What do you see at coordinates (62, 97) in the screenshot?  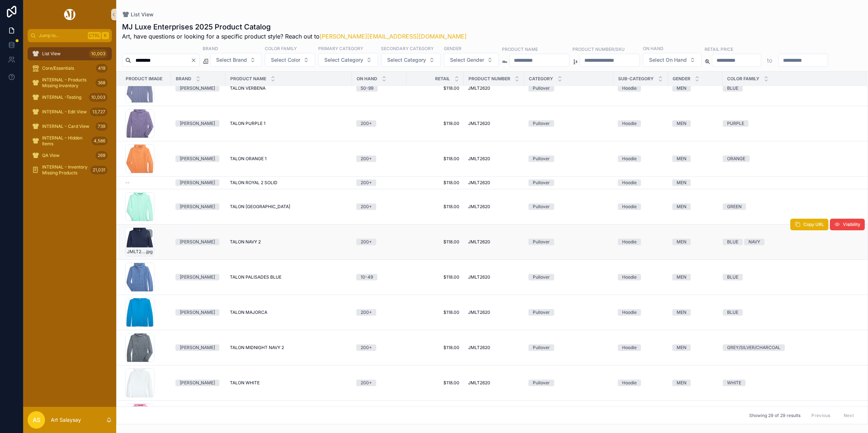 I see `span: INTERNAL -Testing` at bounding box center [62, 97].